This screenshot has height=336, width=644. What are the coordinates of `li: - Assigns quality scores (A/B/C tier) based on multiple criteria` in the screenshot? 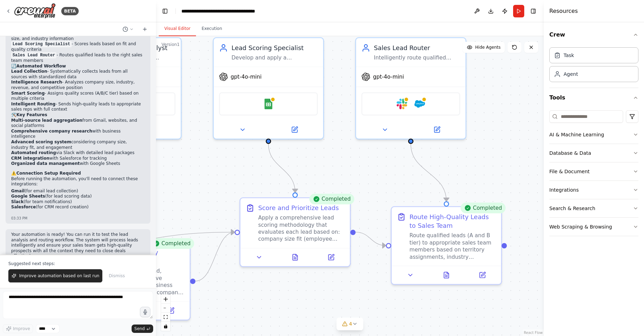 It's located at (78, 96).